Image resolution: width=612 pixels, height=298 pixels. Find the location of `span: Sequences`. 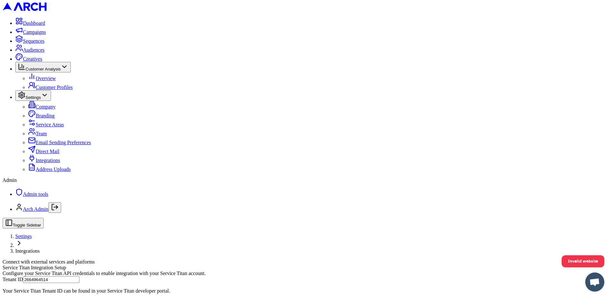

span: Sequences is located at coordinates (34, 41).